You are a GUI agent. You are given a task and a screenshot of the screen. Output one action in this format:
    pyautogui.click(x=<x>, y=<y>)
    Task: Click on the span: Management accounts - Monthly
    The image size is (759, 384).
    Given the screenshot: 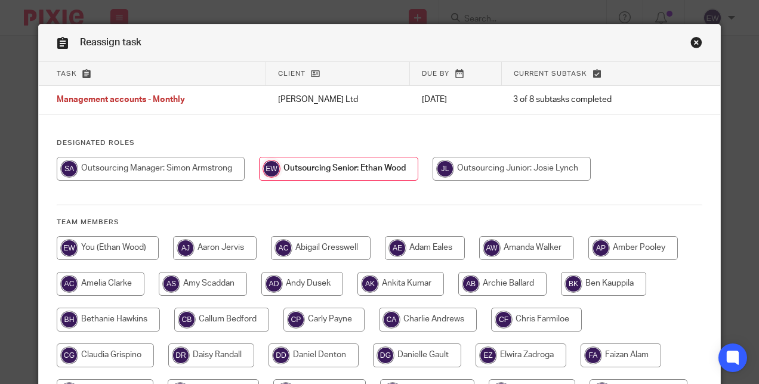 What is the action you would take?
    pyautogui.click(x=121, y=100)
    